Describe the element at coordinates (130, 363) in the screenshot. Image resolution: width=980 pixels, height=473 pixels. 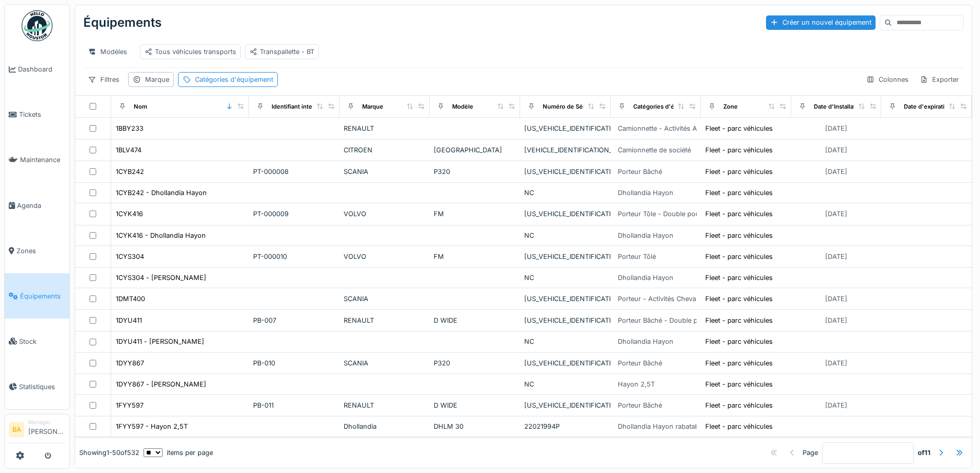
I see `div: 1DYY867` at that location.